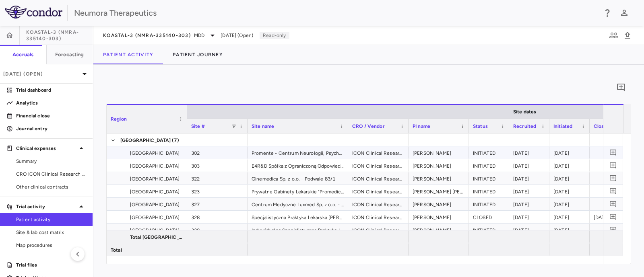 The height and width of the screenshot is (277, 644). Describe the element at coordinates (562, 126) in the screenshot. I see `span: Initiated` at that location.